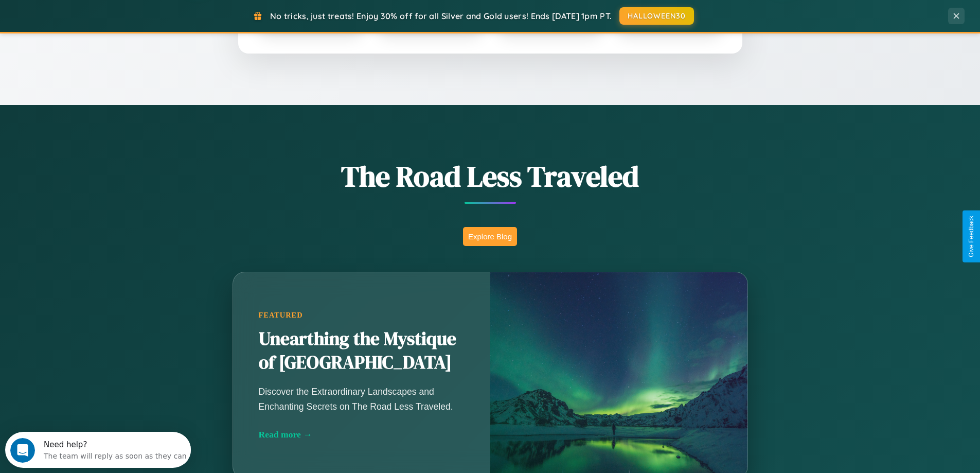 Image resolution: width=980 pixels, height=473 pixels. I want to click on div: Featured, so click(362, 315).